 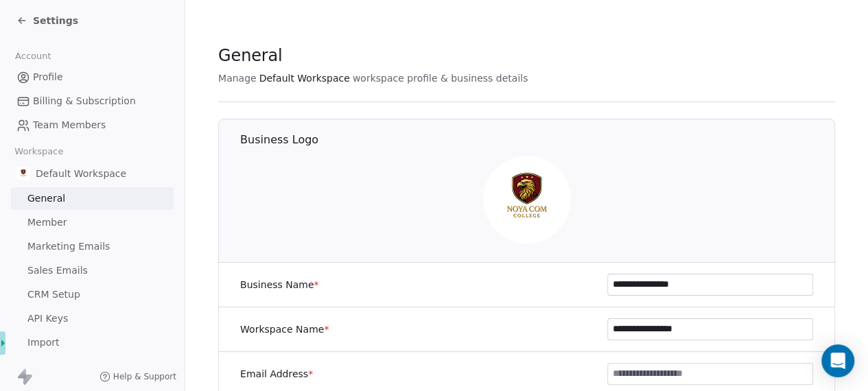 I want to click on a: Import, so click(x=92, y=343).